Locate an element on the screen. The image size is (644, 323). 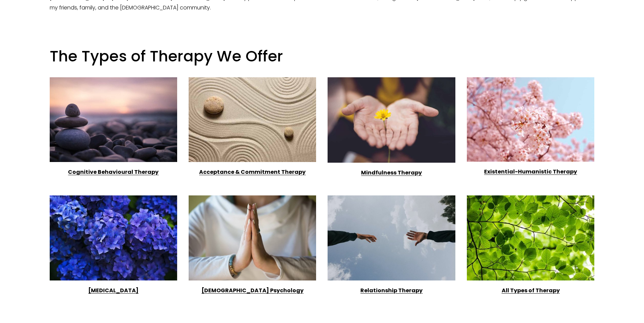
strong: Cognitive Behavioural Therapy is located at coordinates (113, 172).